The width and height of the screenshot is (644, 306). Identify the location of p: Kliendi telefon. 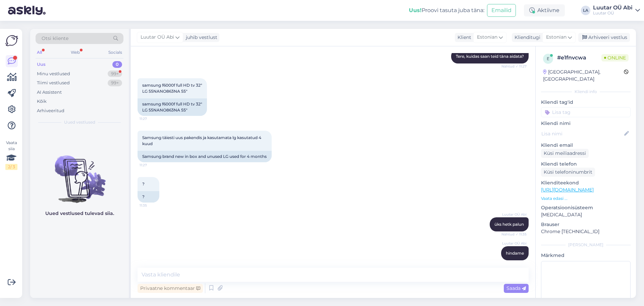
(585, 164).